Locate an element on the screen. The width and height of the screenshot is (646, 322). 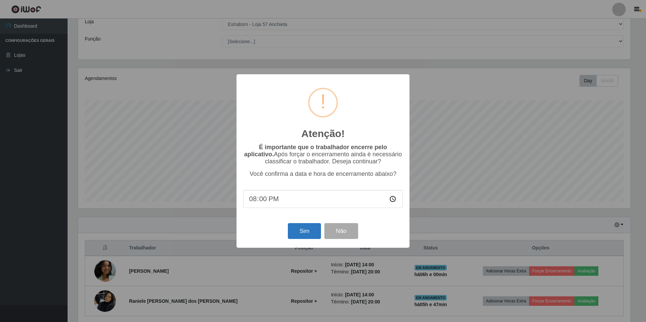
b: É importante que o trabalhador encerre pelo aplicativo. is located at coordinates (315, 151).